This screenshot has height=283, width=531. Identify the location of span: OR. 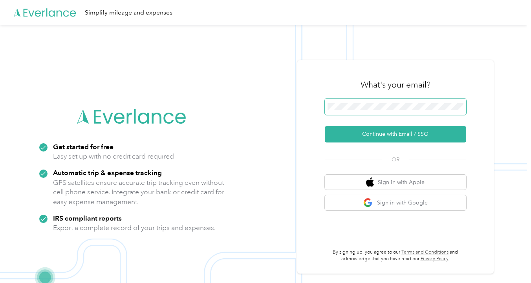
(395, 159).